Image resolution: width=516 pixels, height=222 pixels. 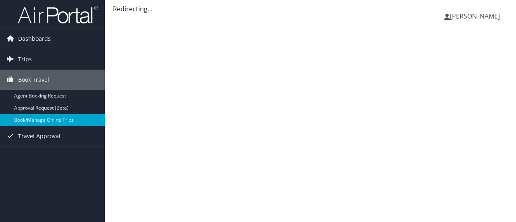 I want to click on div: Redirecting..., so click(x=310, y=9).